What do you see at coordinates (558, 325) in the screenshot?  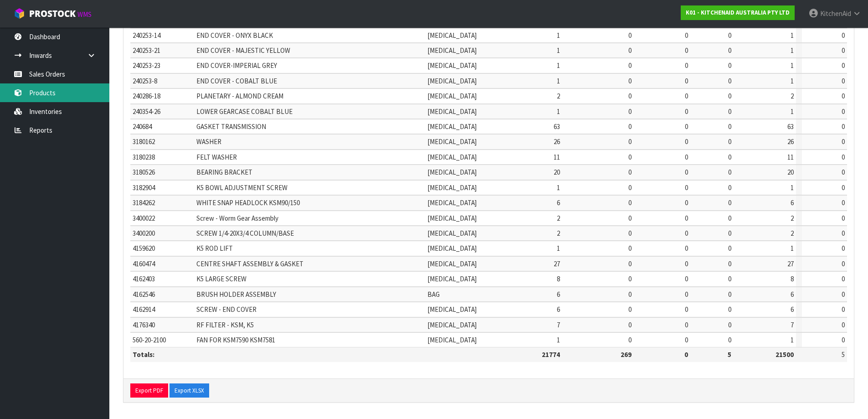 I see `span: 7` at bounding box center [558, 325].